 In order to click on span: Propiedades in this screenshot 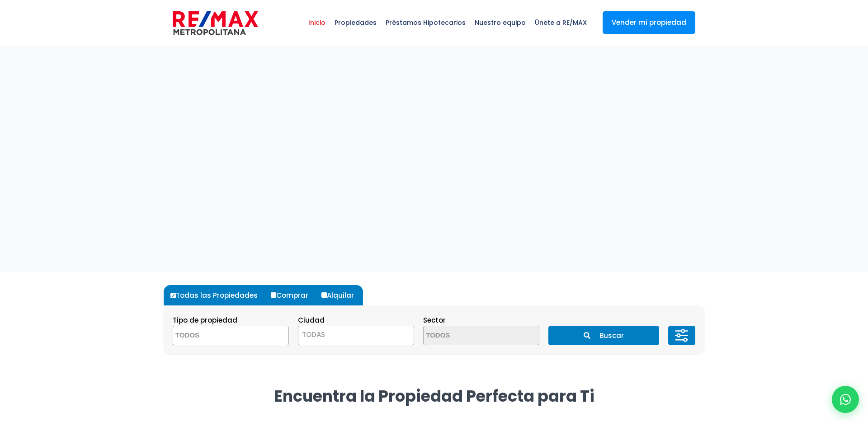, I will do `click(355, 22)`.